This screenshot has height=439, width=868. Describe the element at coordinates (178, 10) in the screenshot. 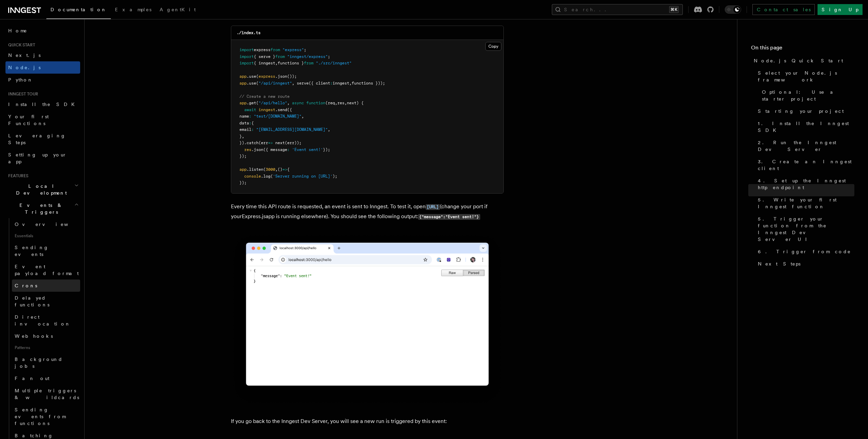

I see `span: AgentKit` at that location.